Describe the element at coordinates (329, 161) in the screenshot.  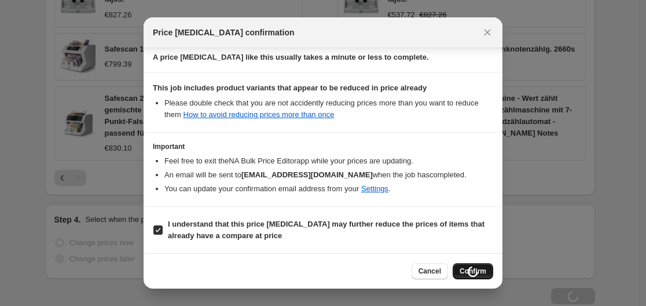
I see `li: Feel free to exit the NA Bulk Price Editor app while your prices are updating.` at that location.